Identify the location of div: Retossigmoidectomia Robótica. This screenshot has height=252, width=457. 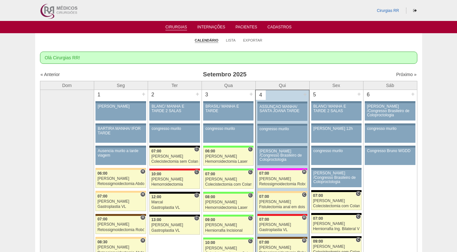
(282, 184).